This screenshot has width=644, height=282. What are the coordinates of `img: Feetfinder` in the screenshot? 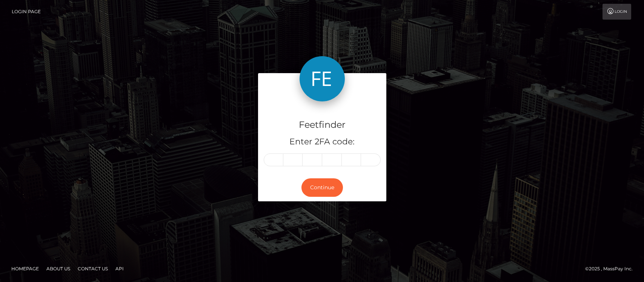 It's located at (322, 79).